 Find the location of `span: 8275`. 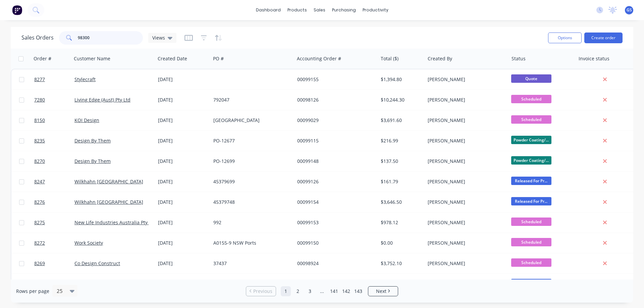

span: 8275 is located at coordinates (39, 223).